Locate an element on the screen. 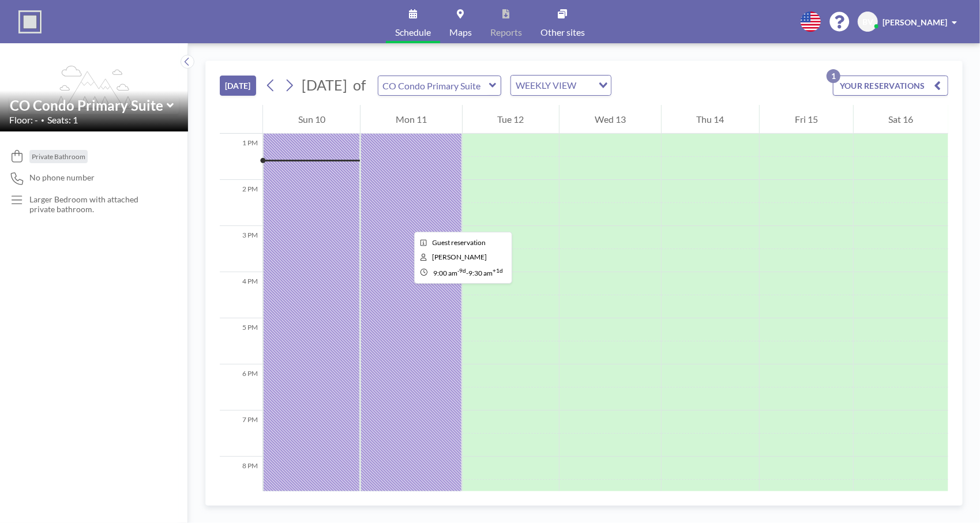 Image resolution: width=980 pixels, height=523 pixels. div: 1 PM is located at coordinates (241, 157).